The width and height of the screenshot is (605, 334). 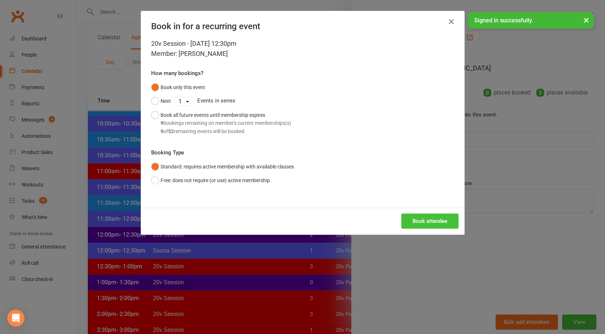 I want to click on label: Booking Type, so click(x=167, y=152).